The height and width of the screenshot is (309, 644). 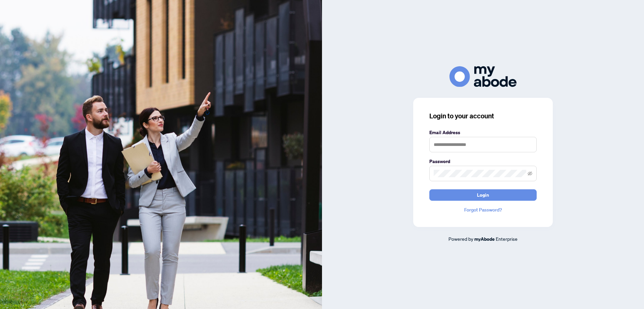 What do you see at coordinates (483, 195) in the screenshot?
I see `button: Login` at bounding box center [483, 195].